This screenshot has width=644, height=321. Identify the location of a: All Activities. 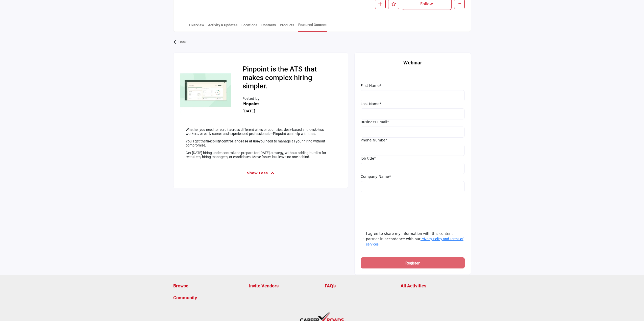
(436, 286).